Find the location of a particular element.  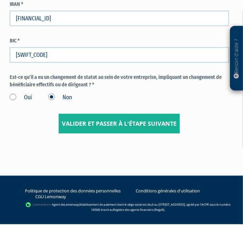

p: Besoin d'aide ? is located at coordinates (236, 59).